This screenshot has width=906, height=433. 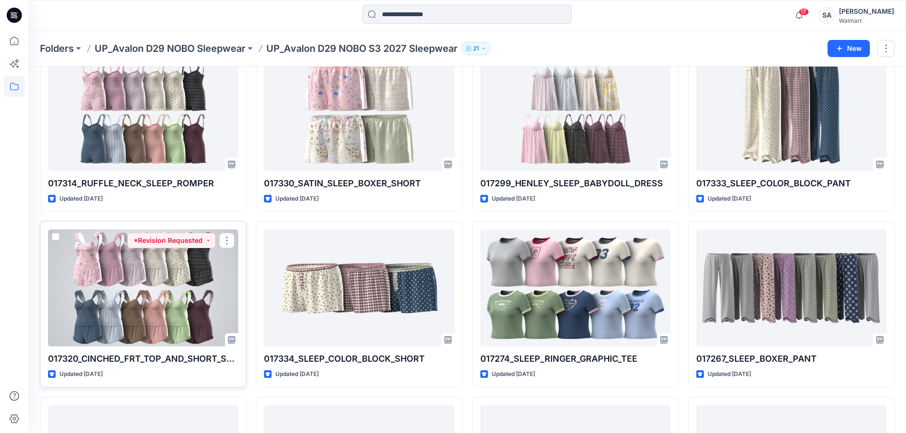 I want to click on a: 017267_SLEEP_BOXER_PANT, so click(x=791, y=288).